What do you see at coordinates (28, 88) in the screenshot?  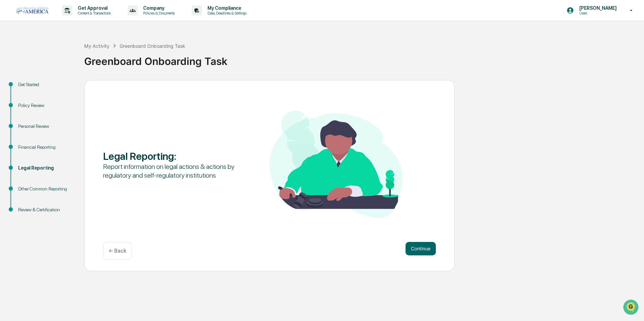 I see `span: Preclearance` at bounding box center [28, 88].